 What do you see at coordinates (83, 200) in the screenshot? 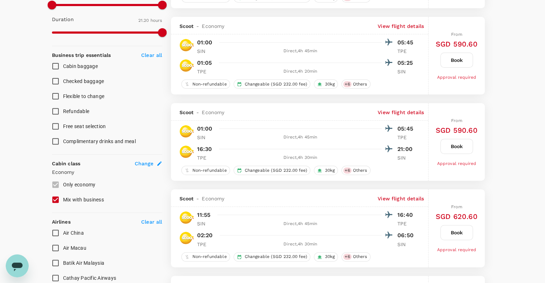
I see `span: Mix with business` at bounding box center [83, 200].